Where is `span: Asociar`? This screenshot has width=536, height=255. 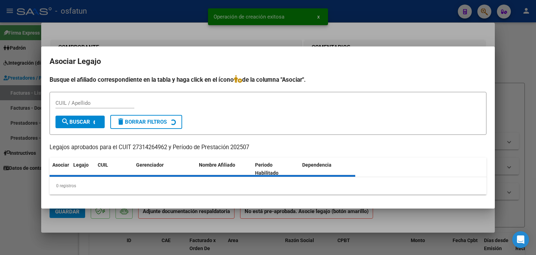 span: Asociar is located at coordinates (61, 165).